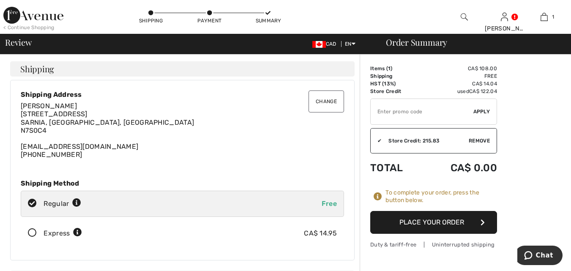 This screenshot has height=271, width=571. Describe the element at coordinates (504, 16) in the screenshot. I see `a: Sign In` at that location.